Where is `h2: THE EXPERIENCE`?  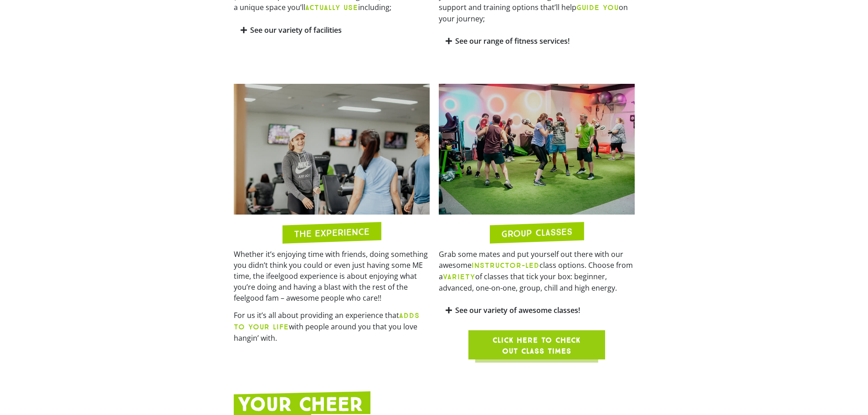 h2: THE EXPERIENCE is located at coordinates (332, 233).